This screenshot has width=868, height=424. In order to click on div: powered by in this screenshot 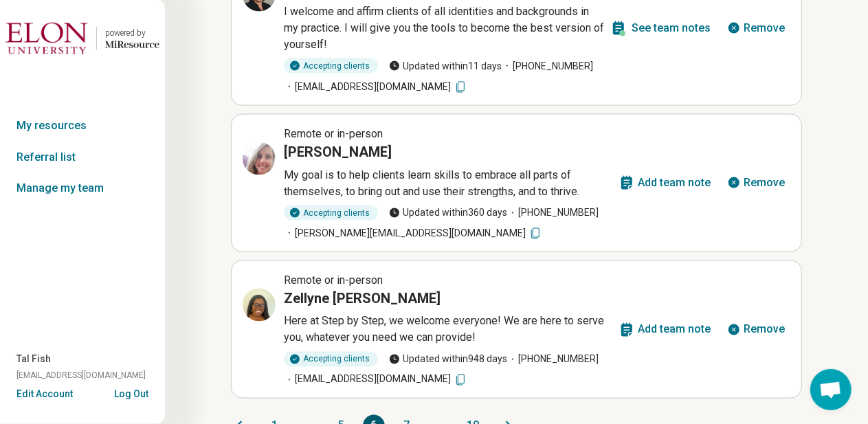, I will do `click(131, 33)`.